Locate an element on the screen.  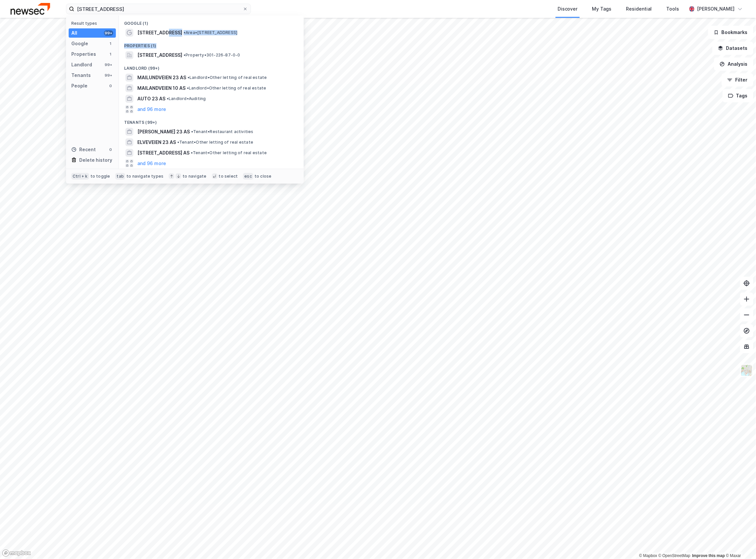
div: to navigate is located at coordinates (195, 176).